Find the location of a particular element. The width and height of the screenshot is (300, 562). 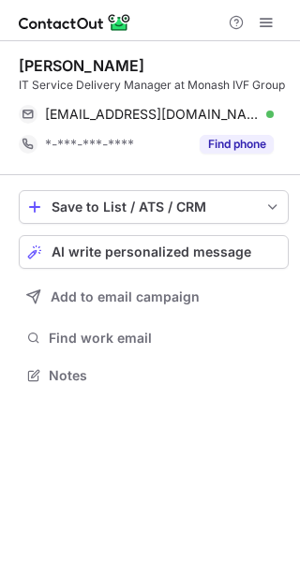

button: Add to email campaign is located at coordinates (154, 297).